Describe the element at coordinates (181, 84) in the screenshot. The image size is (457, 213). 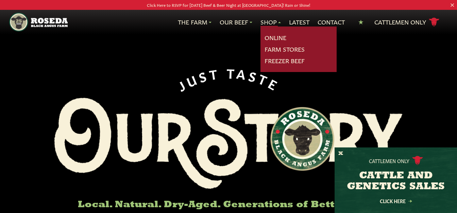
I see `span: J` at that location.